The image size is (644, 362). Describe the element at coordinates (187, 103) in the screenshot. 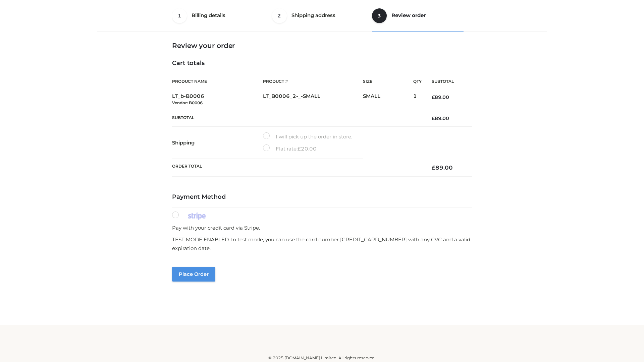

I see `small: Vendor: B0006` at that location.